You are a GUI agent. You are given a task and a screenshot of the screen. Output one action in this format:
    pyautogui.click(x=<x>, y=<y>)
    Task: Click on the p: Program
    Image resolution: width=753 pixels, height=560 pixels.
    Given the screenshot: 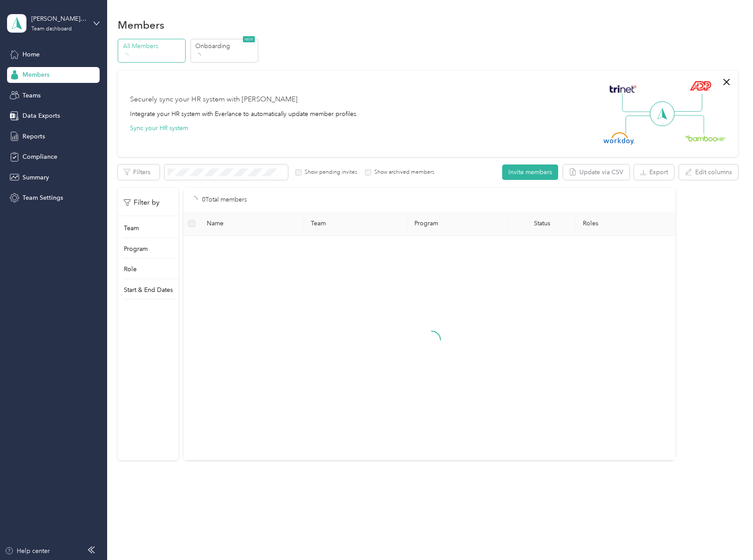 What is the action you would take?
    pyautogui.click(x=136, y=249)
    